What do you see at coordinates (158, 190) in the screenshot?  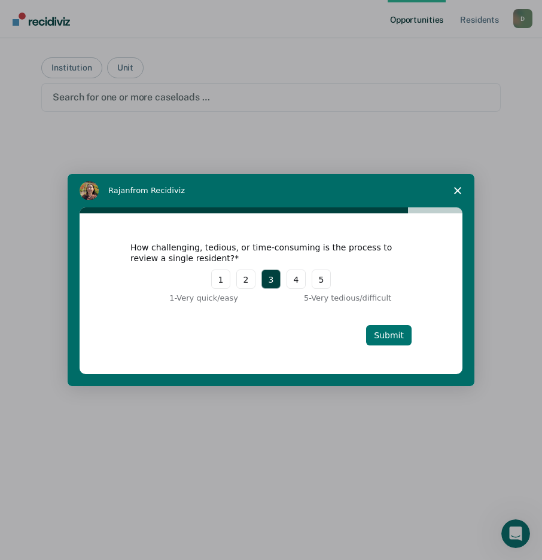 I see `span: from Recidiviz` at bounding box center [158, 190].